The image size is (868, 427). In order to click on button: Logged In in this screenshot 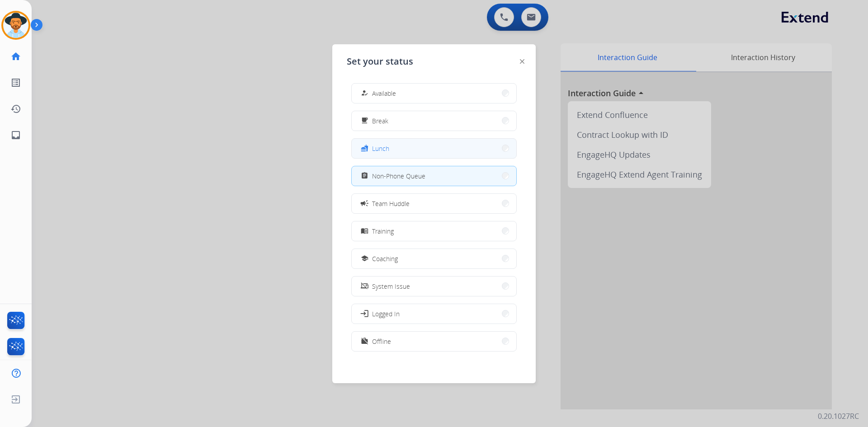, I will do `click(434, 313)`.